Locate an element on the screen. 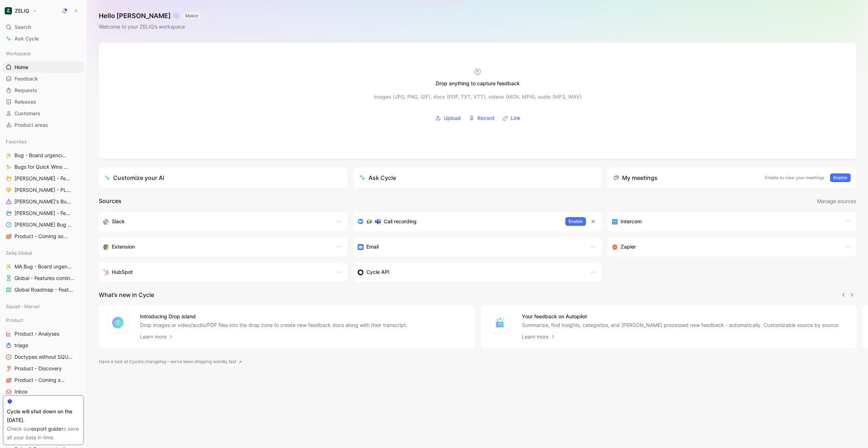 This screenshot has height=448, width=868. a: Product areas is located at coordinates (43, 125).